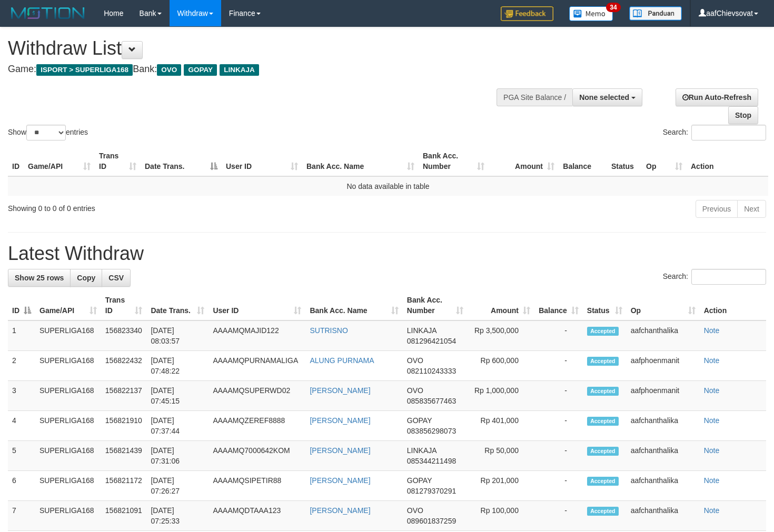  I want to click on th: Status: activate to sort column ascending, so click(604, 305).